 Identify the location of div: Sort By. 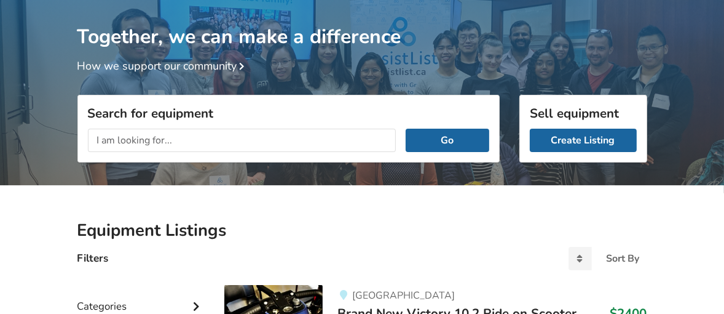
(623, 258).